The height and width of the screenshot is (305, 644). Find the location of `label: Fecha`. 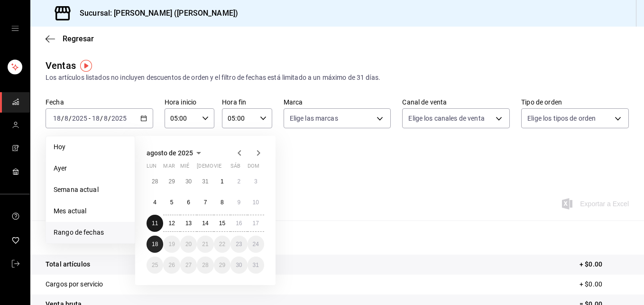

label: Fecha is located at coordinates (99, 102).